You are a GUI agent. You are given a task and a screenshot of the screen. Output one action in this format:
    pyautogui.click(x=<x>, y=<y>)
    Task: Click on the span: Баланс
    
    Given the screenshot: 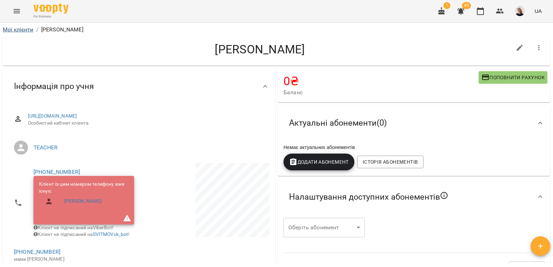 What is the action you would take?
    pyautogui.click(x=381, y=93)
    